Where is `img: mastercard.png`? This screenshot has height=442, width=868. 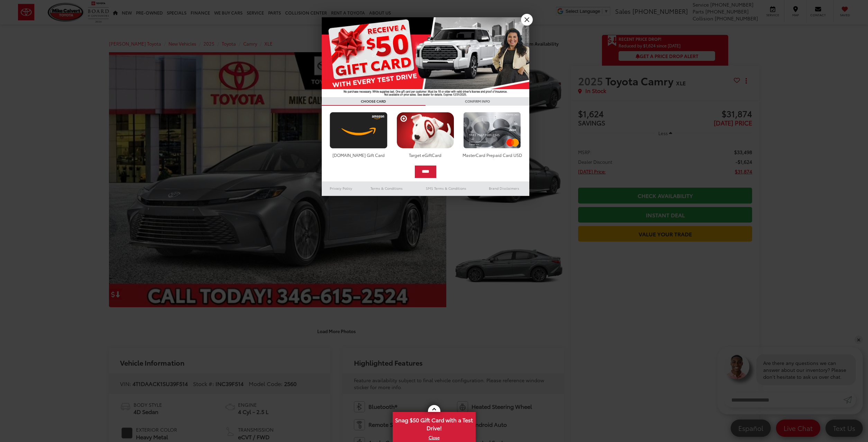 img: mastercard.png is located at coordinates (492, 130).